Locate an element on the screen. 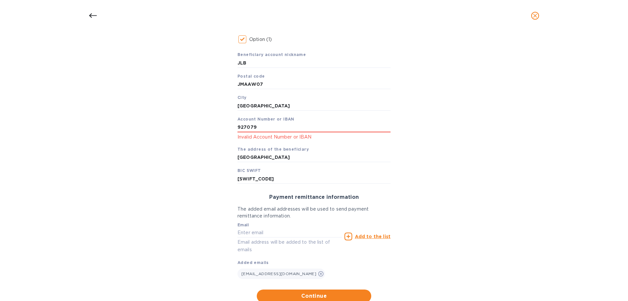 This screenshot has width=628, height=301. button: close is located at coordinates (535, 16).